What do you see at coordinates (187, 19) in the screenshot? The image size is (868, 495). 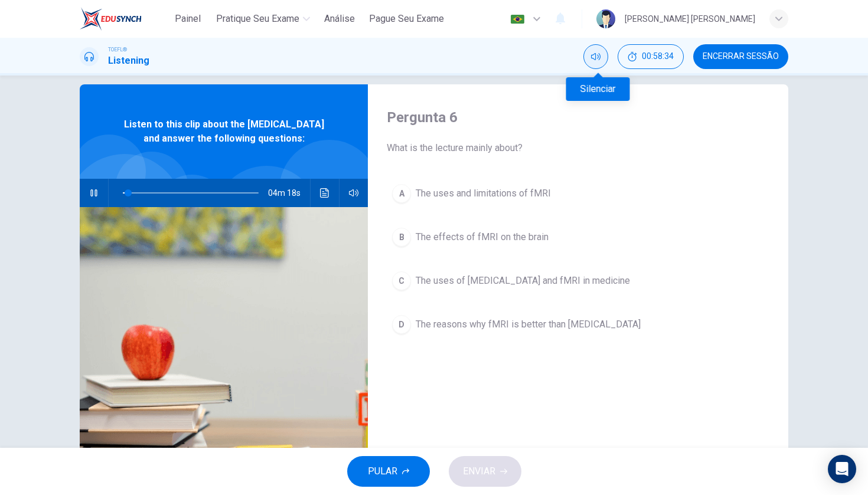 I see `span: Painel` at bounding box center [187, 19].